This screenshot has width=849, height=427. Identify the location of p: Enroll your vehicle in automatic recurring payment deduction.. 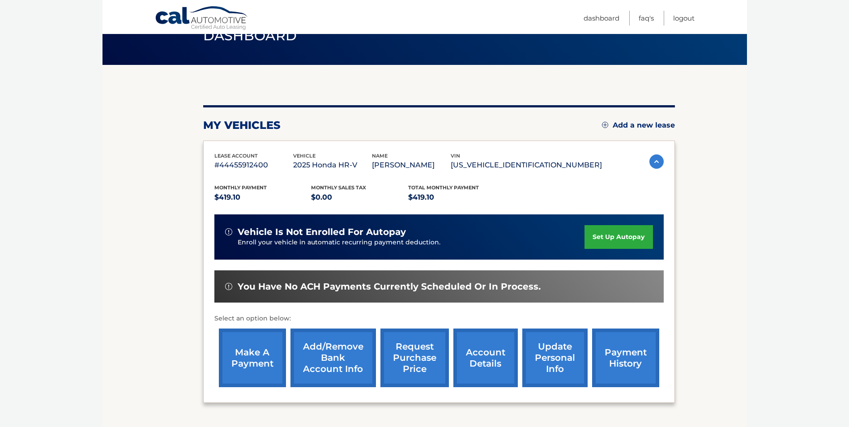
(411, 242).